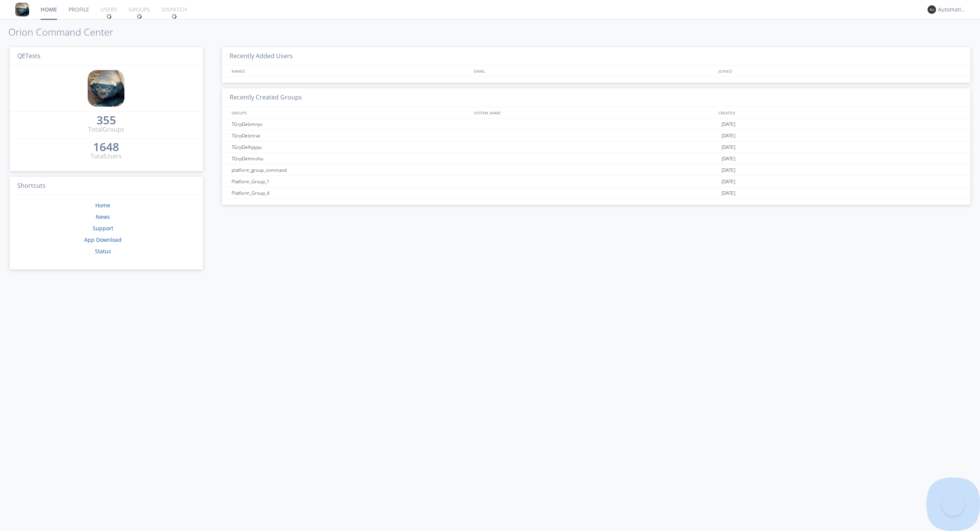 The height and width of the screenshot is (531, 980). What do you see at coordinates (351, 181) in the screenshot?
I see `div: Platform_Group_1` at bounding box center [351, 181].